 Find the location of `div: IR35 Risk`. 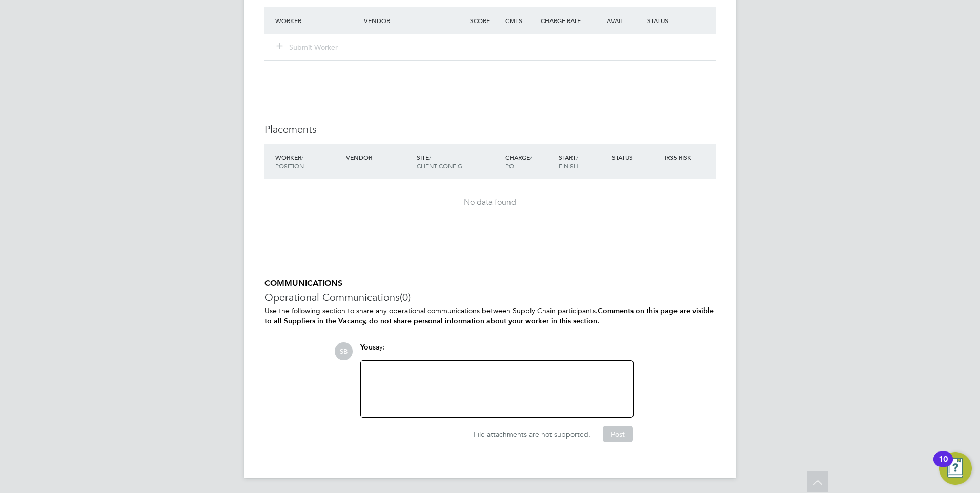

div: IR35 Risk is located at coordinates (680, 157).